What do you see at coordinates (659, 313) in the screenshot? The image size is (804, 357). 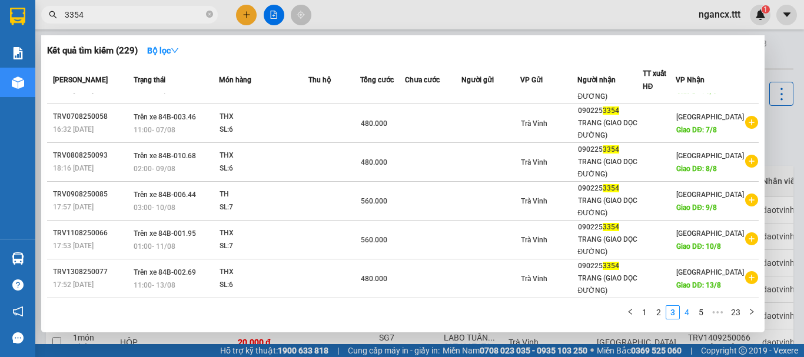 I see `a: 2` at bounding box center [659, 313].